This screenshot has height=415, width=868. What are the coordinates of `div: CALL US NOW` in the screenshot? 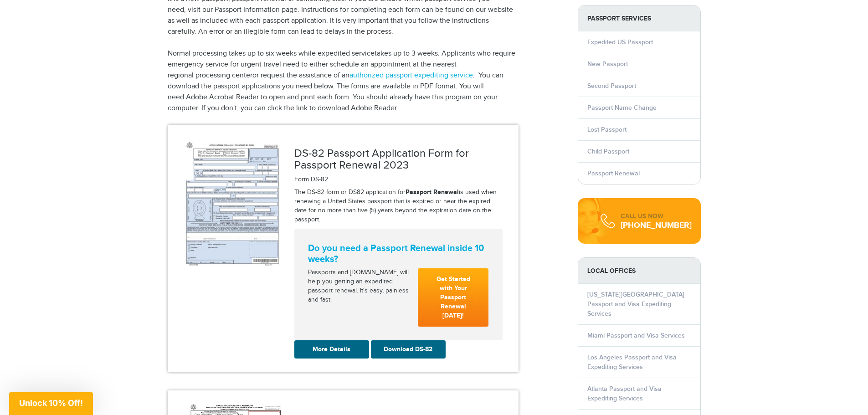 It's located at (656, 216).